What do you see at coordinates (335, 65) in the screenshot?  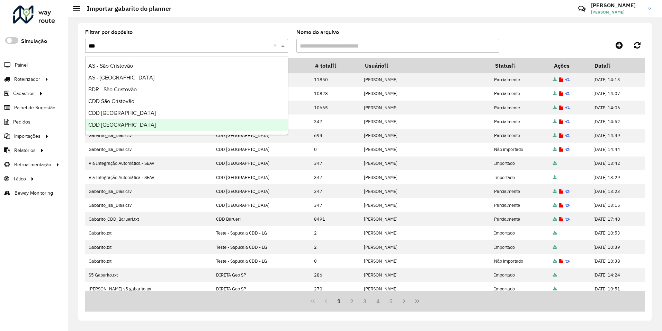 I see `th: # total` at bounding box center [335, 65].